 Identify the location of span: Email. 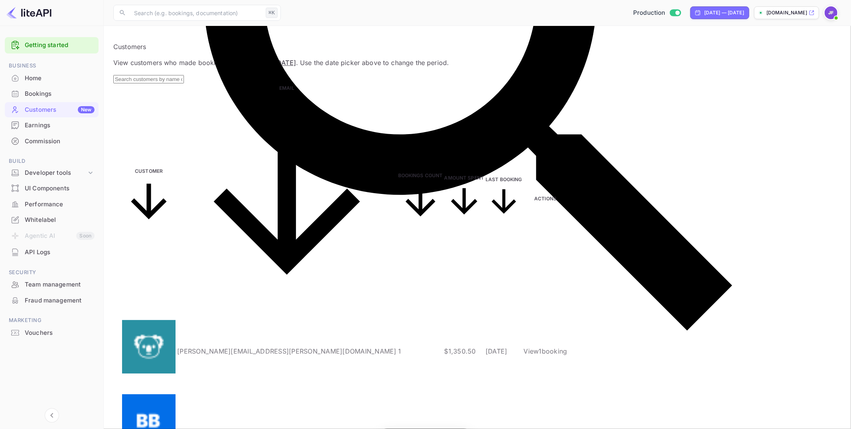
(287, 199).